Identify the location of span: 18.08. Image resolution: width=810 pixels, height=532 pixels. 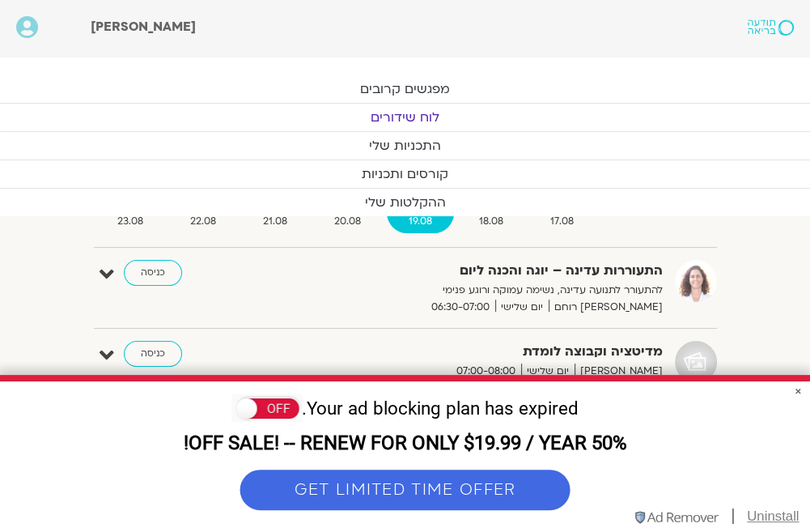
(491, 221).